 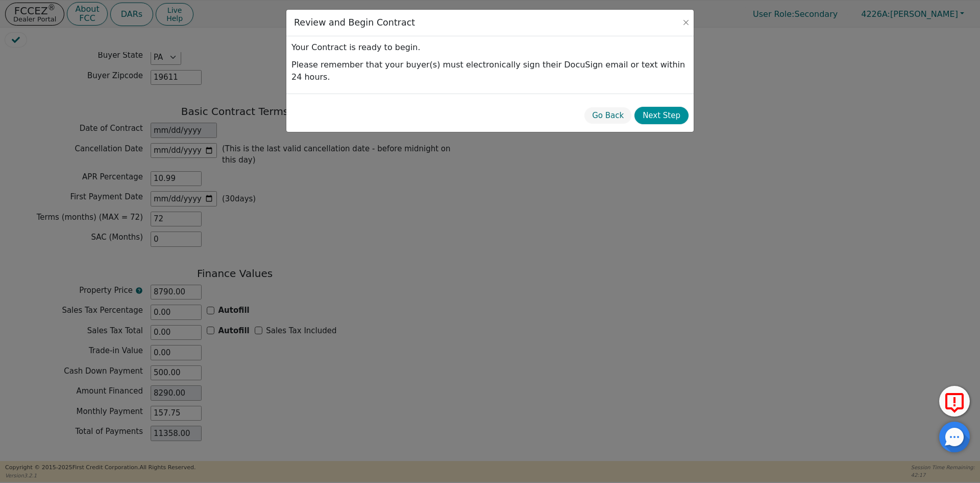 What do you see at coordinates (608, 116) in the screenshot?
I see `button: Go Back` at bounding box center [608, 116].